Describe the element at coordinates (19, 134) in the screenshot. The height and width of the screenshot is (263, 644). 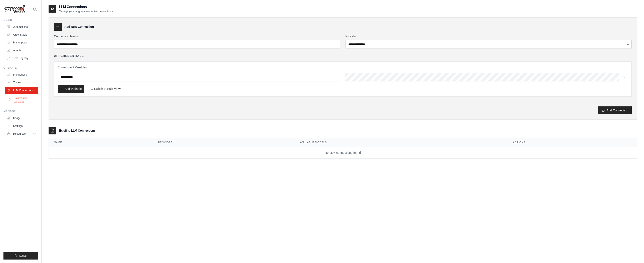
I see `span: Resources` at that location.